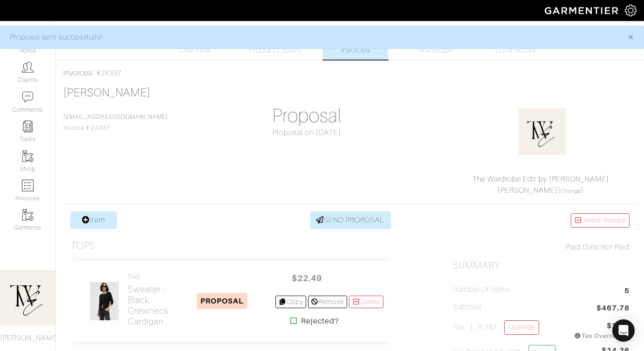 Image resolution: width=644 pixels, height=351 pixels. I want to click on span: PROPOSAL, so click(222, 301).